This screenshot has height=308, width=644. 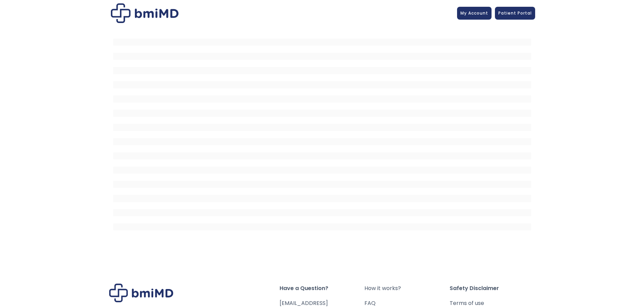 I want to click on img: Brand Logo, so click(x=141, y=293).